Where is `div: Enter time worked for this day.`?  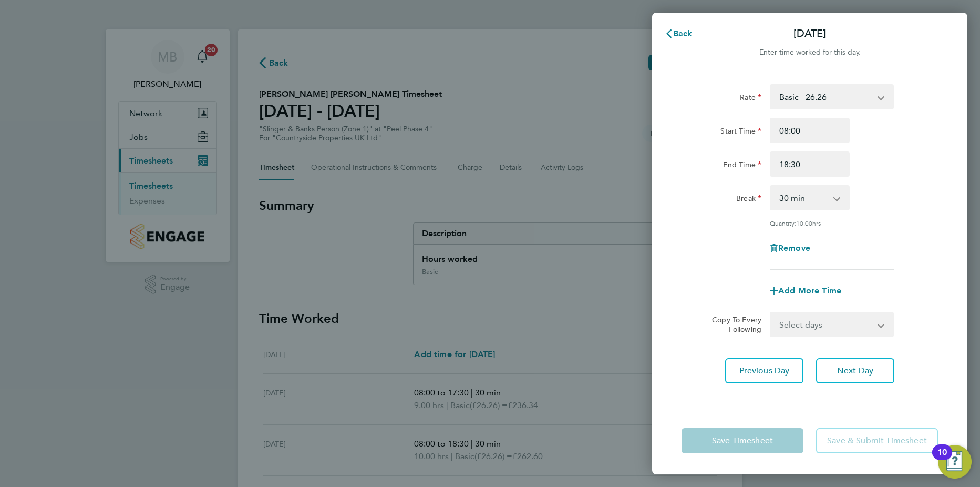 div: Enter time worked for this day. is located at coordinates (810, 52).